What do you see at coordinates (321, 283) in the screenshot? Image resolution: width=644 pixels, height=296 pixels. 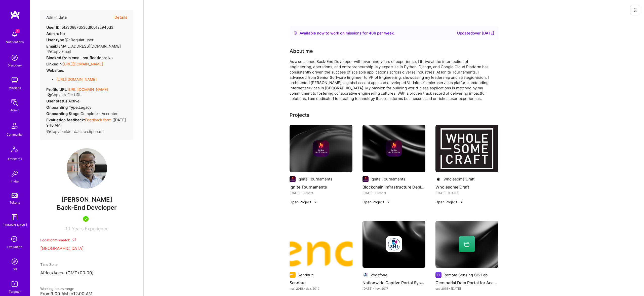 I see `h4: Sendhut` at bounding box center [321, 283].